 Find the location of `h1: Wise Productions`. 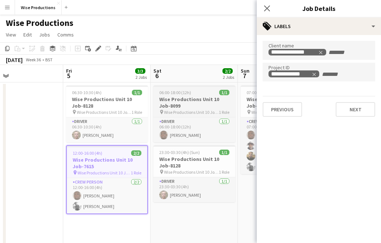

h1: Wise Productions is located at coordinates (39, 23).